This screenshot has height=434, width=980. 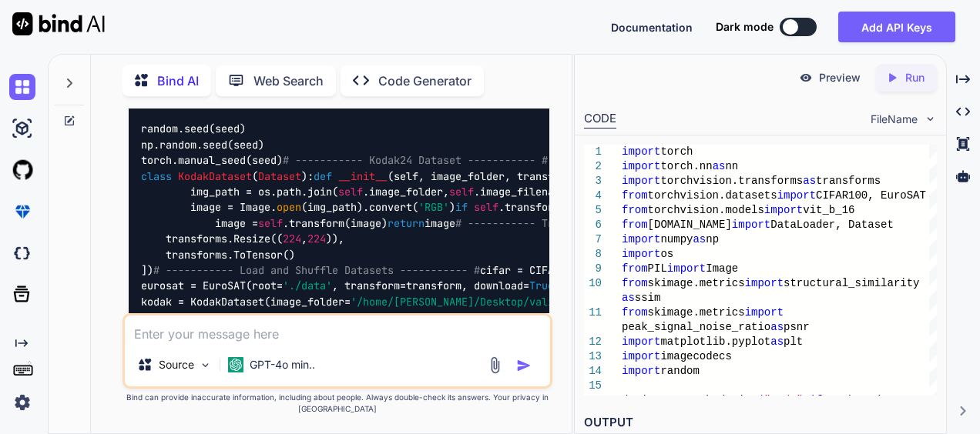 What do you see at coordinates (722, 269) in the screenshot?
I see `span: Image` at bounding box center [722, 269].